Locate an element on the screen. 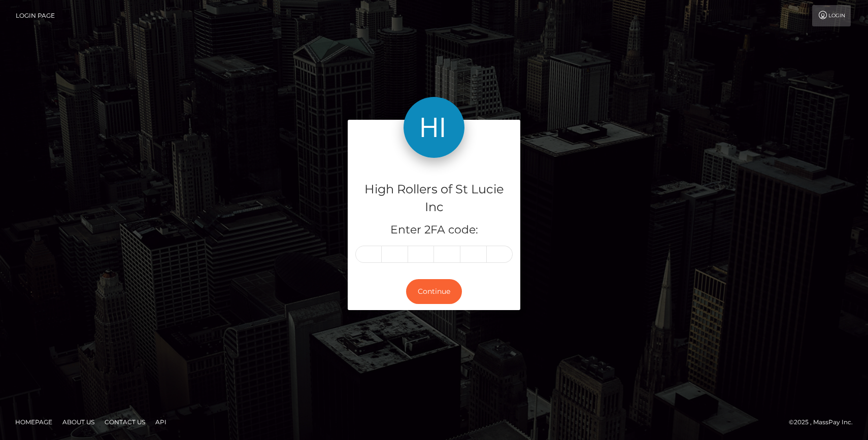 The width and height of the screenshot is (868, 440). div: © 2025 , MassPay Inc. is located at coordinates (824, 422).